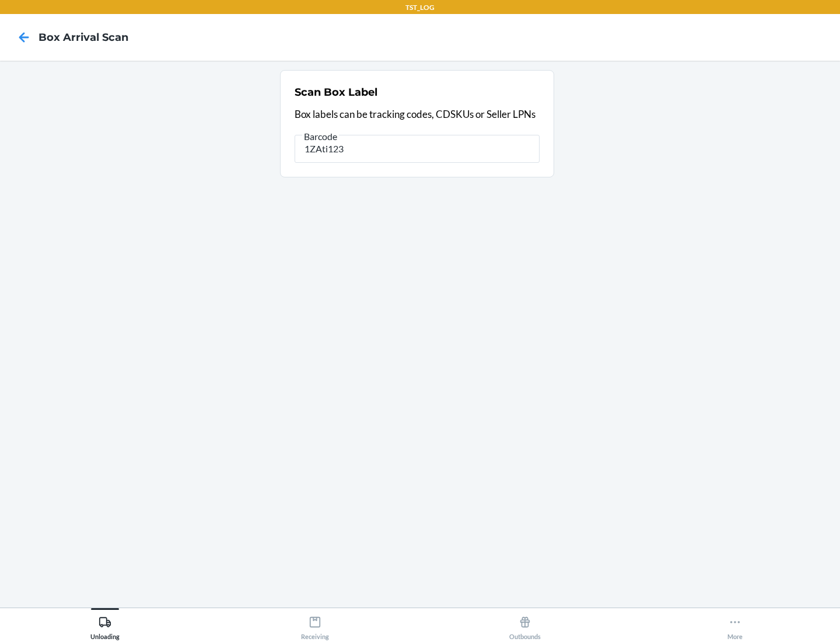 Image resolution: width=840 pixels, height=642 pixels. Describe the element at coordinates (105, 626) in the screenshot. I see `div: Unloading` at that location.